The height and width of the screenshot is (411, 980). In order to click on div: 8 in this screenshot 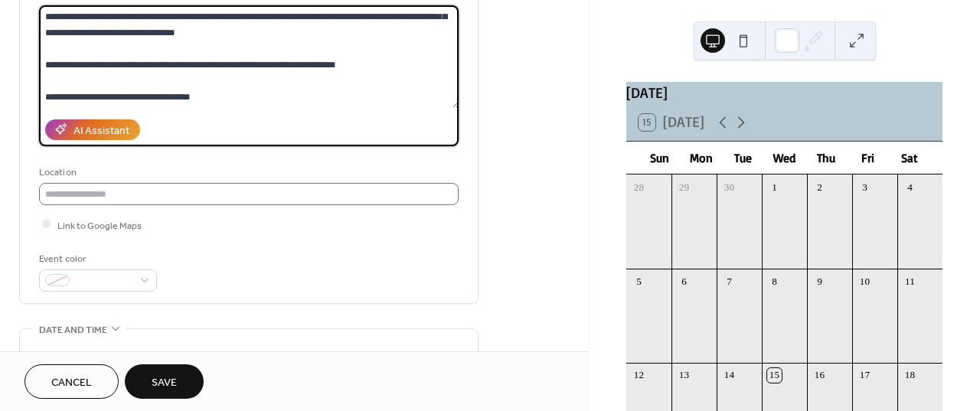, I will do `click(774, 281)`.